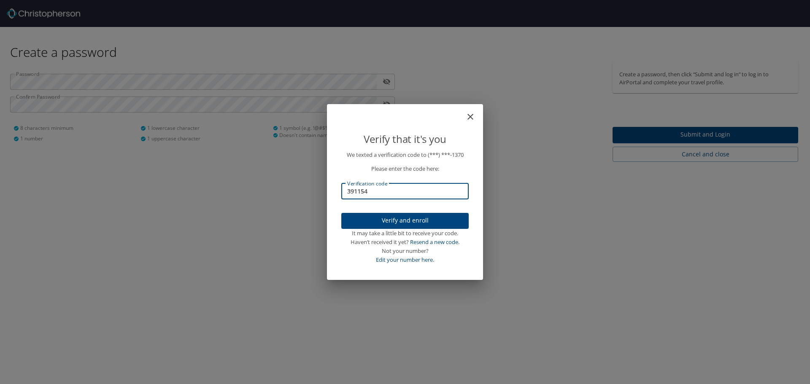 The image size is (810, 384). Describe the element at coordinates (405, 221) in the screenshot. I see `span: Verify and enroll` at that location.